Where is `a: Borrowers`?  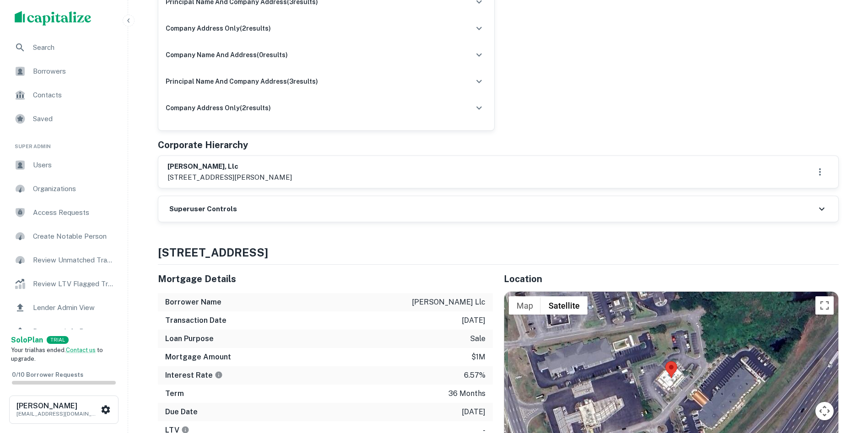 a: Borrowers is located at coordinates (63, 71).